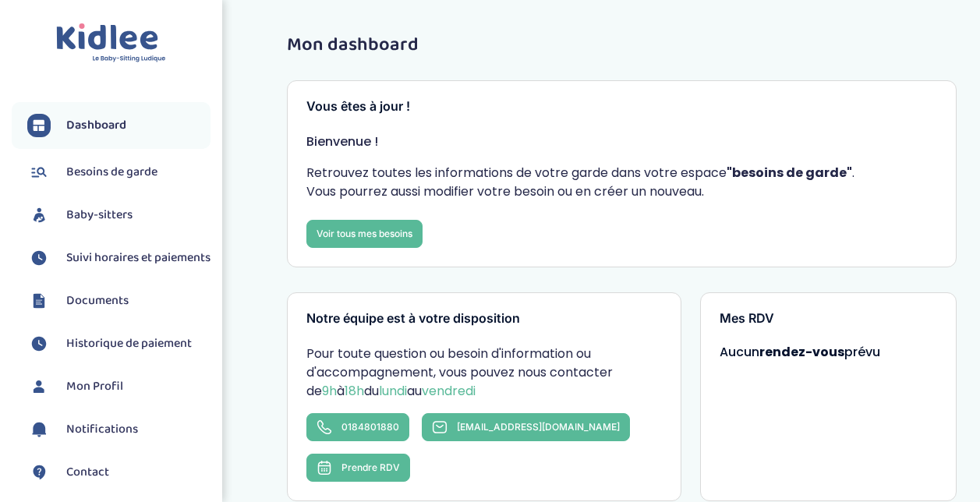  What do you see at coordinates (119, 344) in the screenshot?
I see `a: Historique de paiement` at bounding box center [119, 344].